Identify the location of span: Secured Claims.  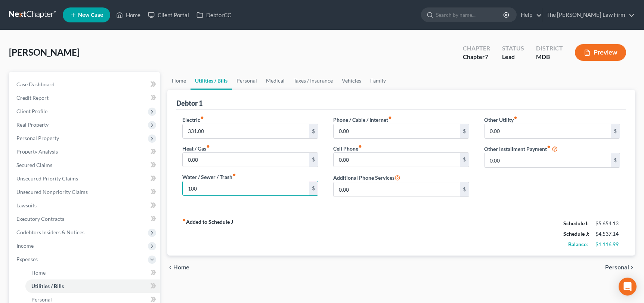
(34, 165).